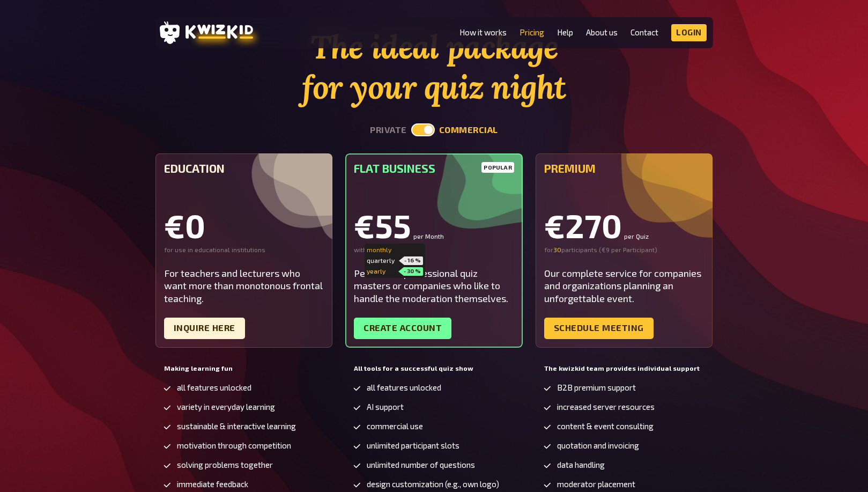 The image size is (868, 492). What do you see at coordinates (624, 168) in the screenshot?
I see `h5: Premium` at bounding box center [624, 168].